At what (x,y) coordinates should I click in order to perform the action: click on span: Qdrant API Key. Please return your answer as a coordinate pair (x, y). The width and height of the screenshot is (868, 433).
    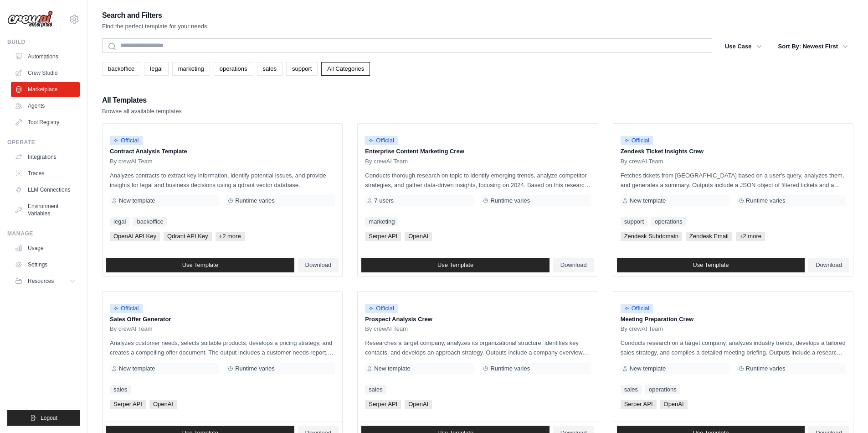
    Looking at the image, I should click on (188, 236).